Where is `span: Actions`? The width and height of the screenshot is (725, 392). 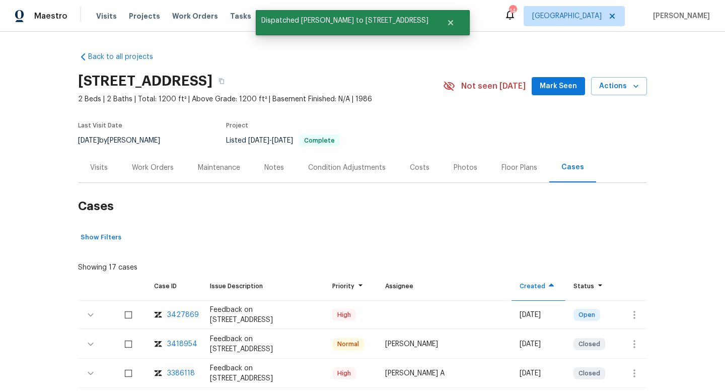
span: Actions is located at coordinates (619, 86).